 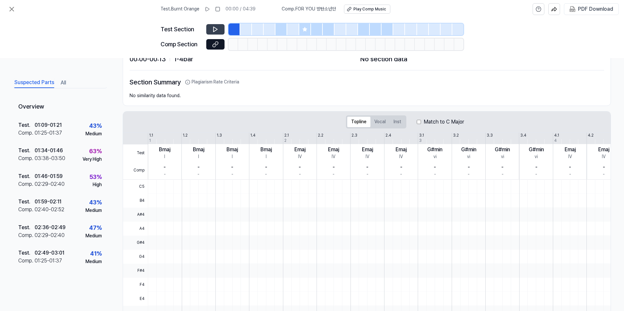 I want to click on div: 00:00 / 04:39, so click(x=241, y=9).